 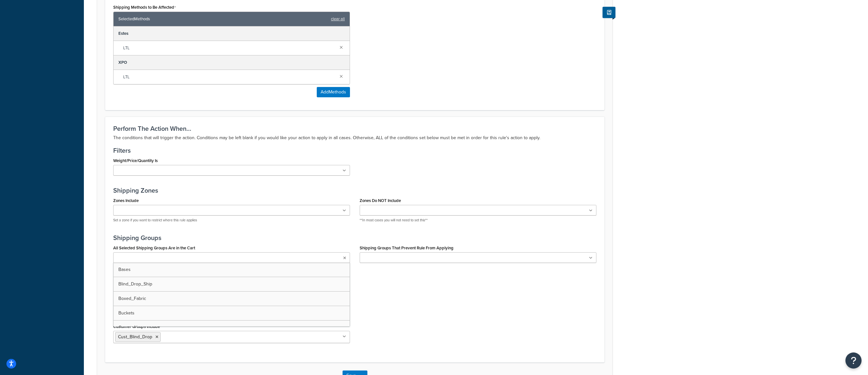 I want to click on label: All Selected Shipping Groups Are in the Cart, so click(x=154, y=248).